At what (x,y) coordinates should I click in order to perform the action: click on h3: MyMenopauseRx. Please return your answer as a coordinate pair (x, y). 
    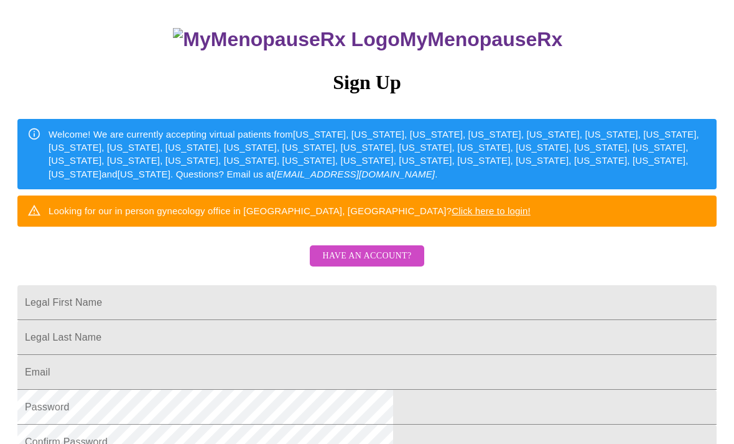
    Looking at the image, I should click on (368, 39).